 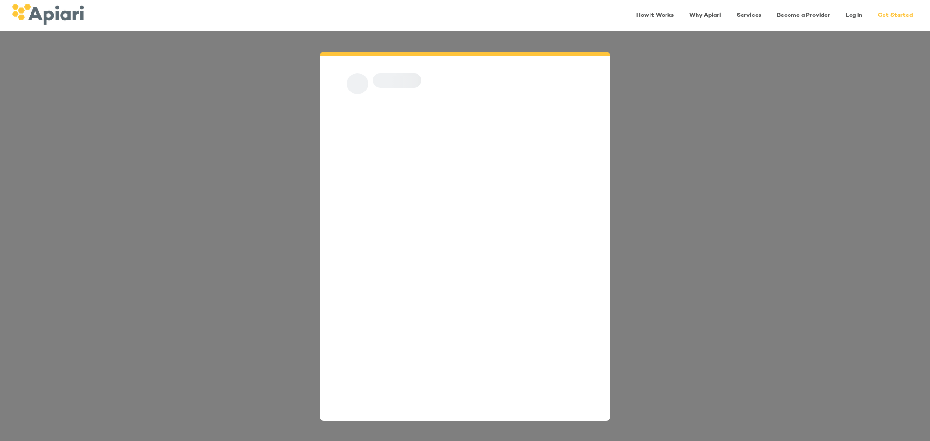 I want to click on img: logo, so click(x=47, y=14).